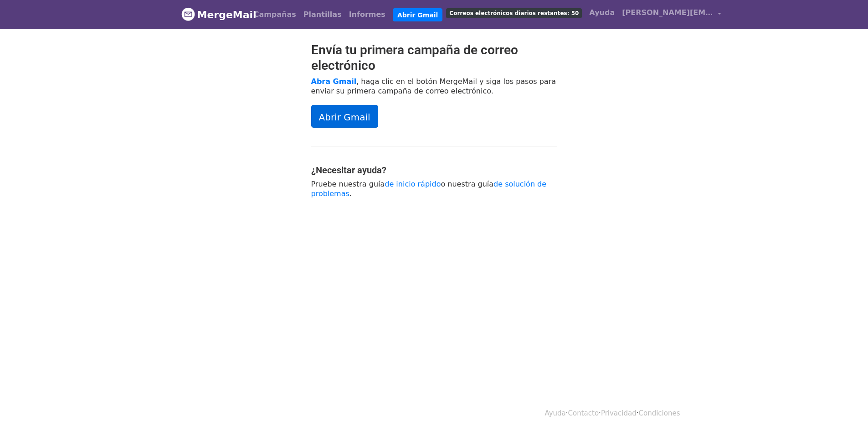  What do you see at coordinates (212, 14) in the screenshot?
I see `a: MergeMail` at bounding box center [212, 14].